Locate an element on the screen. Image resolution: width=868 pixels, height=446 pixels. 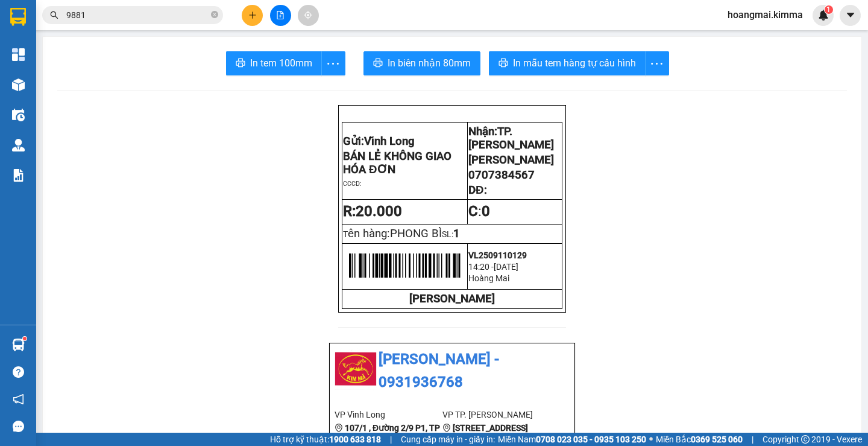
button: printerIn biên nhận 80mm is located at coordinates (422, 64).